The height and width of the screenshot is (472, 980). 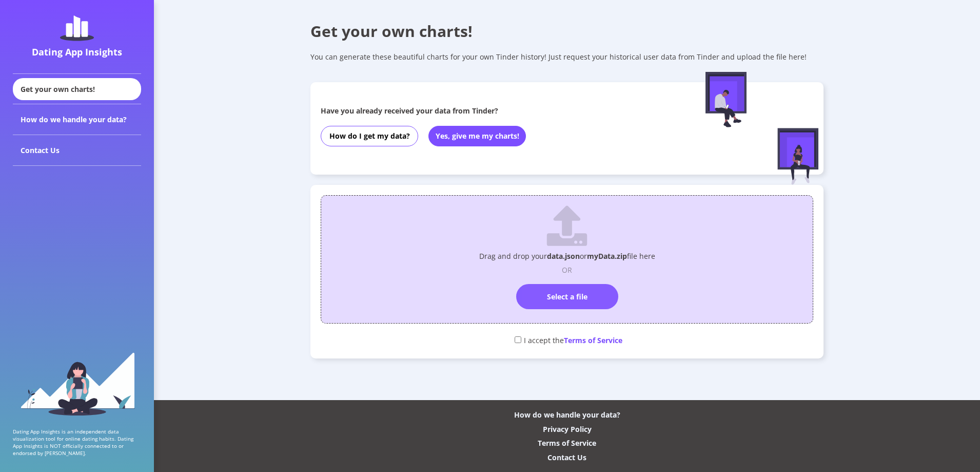 I want to click on div: I accept the, so click(x=567, y=339).